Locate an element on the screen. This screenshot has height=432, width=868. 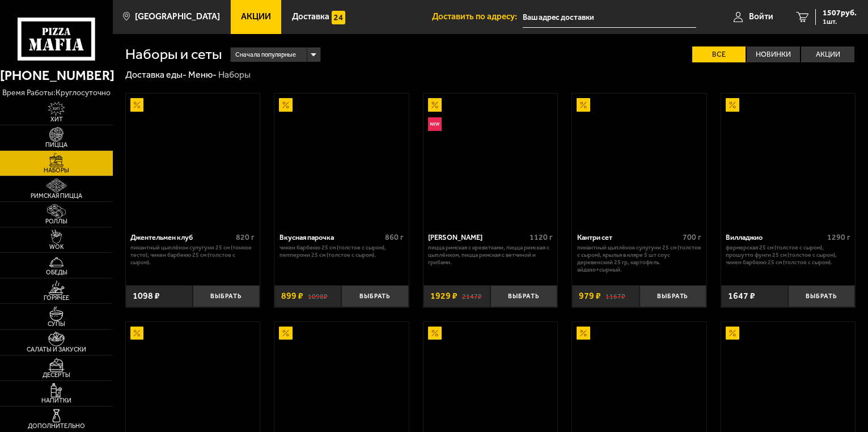
p: Фермерская 25 см (толстое с сыром), Прошутто Фунги 25 см (толстое с сыром), Чикен Барбекю 25 см (... is located at coordinates (788, 255).